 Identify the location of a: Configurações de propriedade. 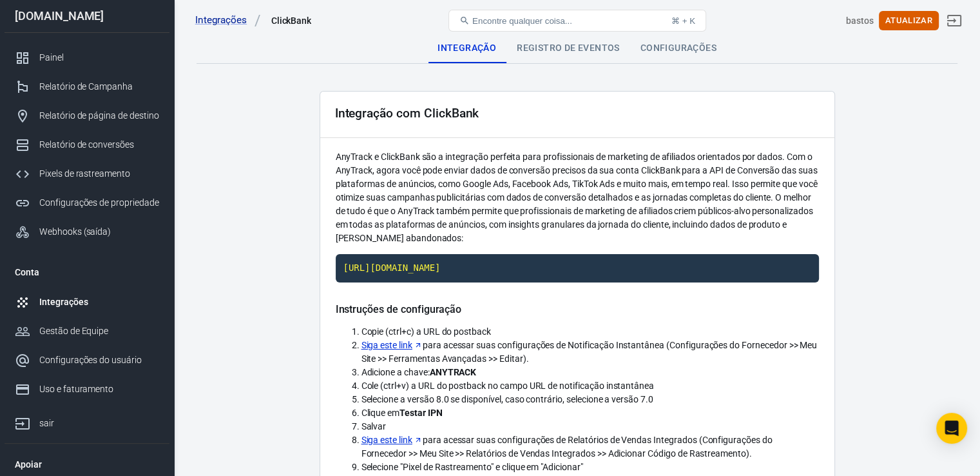
(87, 202).